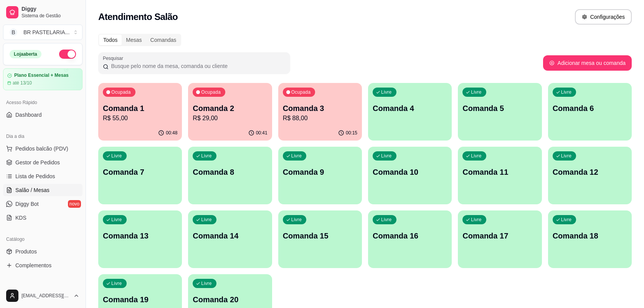  What do you see at coordinates (134, 40) in the screenshot?
I see `div: Mesas` at bounding box center [134, 40].